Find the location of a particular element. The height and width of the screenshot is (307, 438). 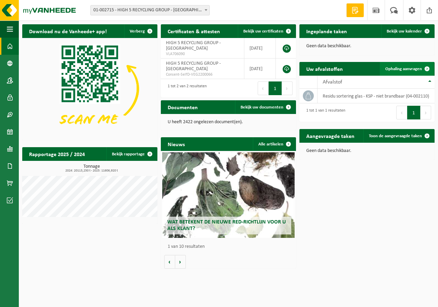

a: Wat betekent de nieuwe RED-richtlijn voor u als klant? is located at coordinates (228, 195).